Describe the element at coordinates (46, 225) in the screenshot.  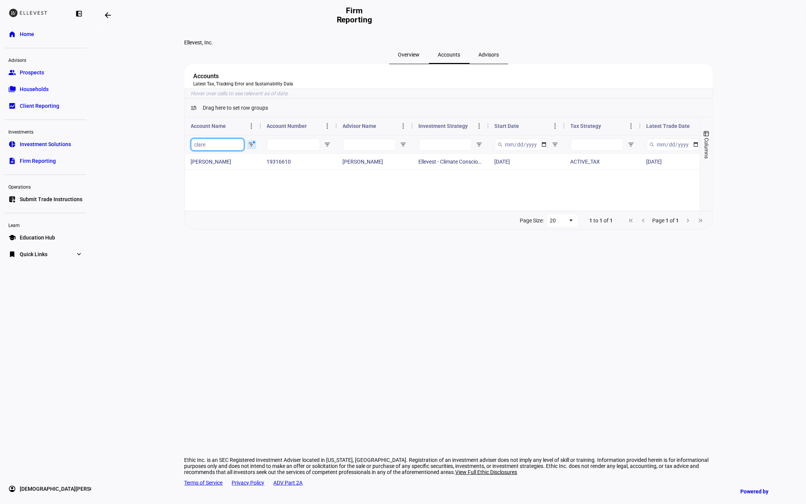
I see `div: Learn` at that location.